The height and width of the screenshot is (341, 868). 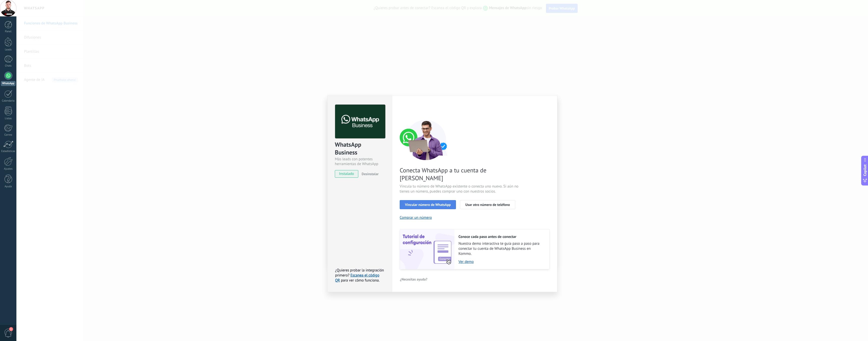 I want to click on div: Panel, so click(x=8, y=31).